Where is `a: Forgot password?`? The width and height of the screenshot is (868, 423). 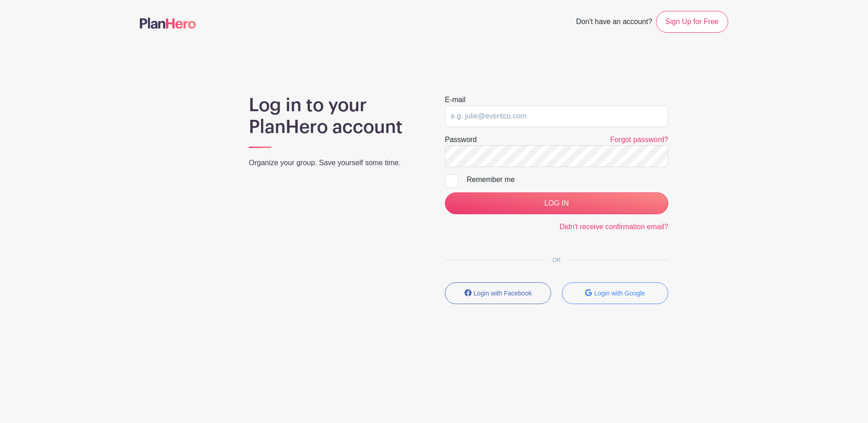
a: Forgot password? is located at coordinates (639, 139).